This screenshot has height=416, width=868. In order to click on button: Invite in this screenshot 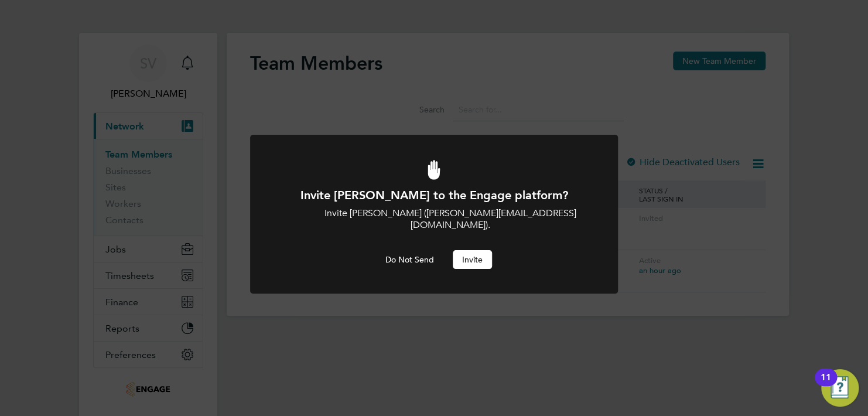, I will do `click(472, 259)`.